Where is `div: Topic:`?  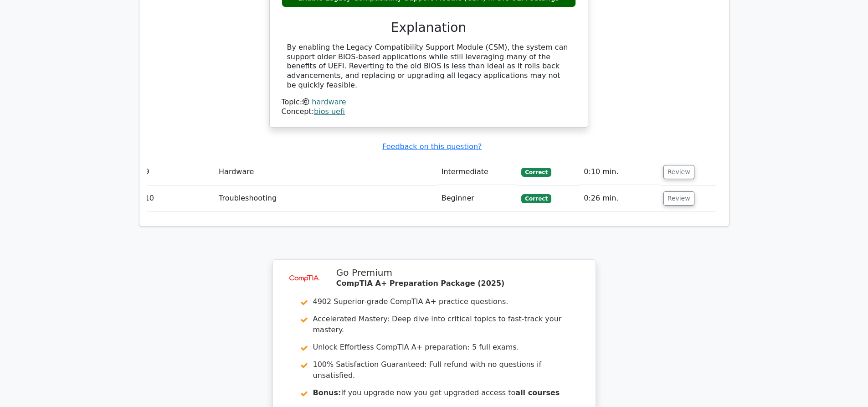
div: Topic: is located at coordinates (429, 102).